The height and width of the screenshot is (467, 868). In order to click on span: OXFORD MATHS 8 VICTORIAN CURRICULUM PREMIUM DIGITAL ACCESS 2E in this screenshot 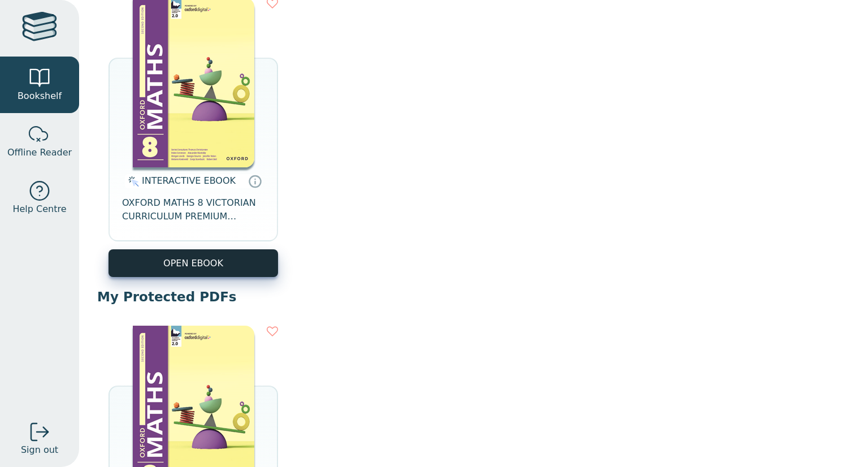, I will do `click(193, 210)`.